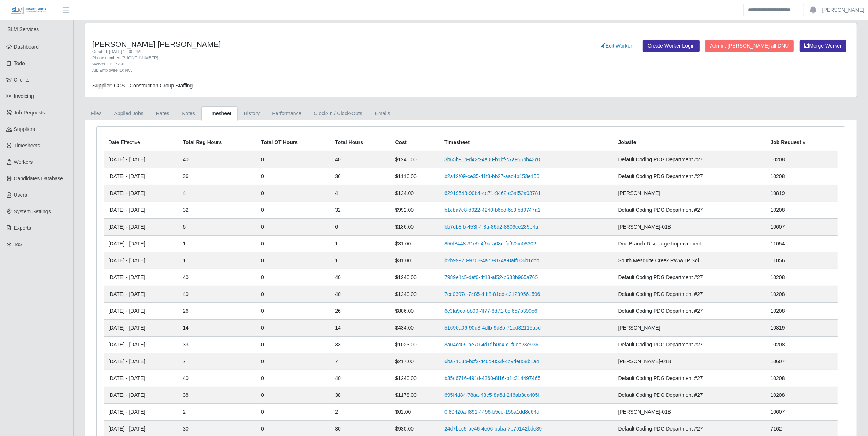 Image resolution: width=868 pixels, height=436 pixels. Describe the element at coordinates (491, 311) in the screenshot. I see `a: 6c3fa9ca-bb90-4f77-8d71-0cf657b399e6` at that location.